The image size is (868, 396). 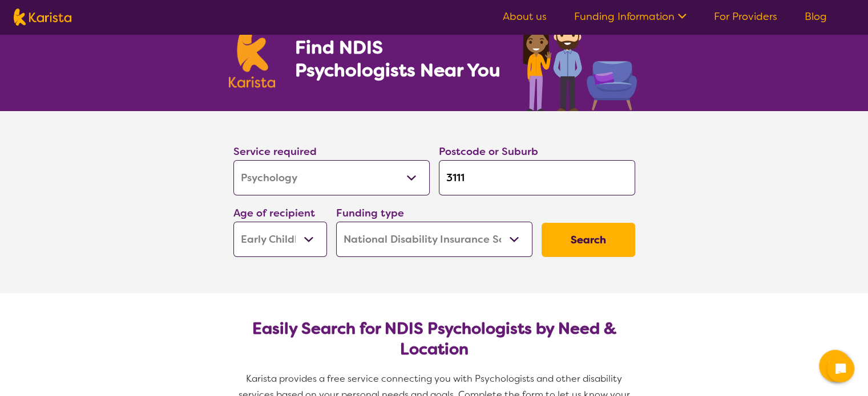 What do you see at coordinates (630, 17) in the screenshot?
I see `a: Funding Information` at bounding box center [630, 17].